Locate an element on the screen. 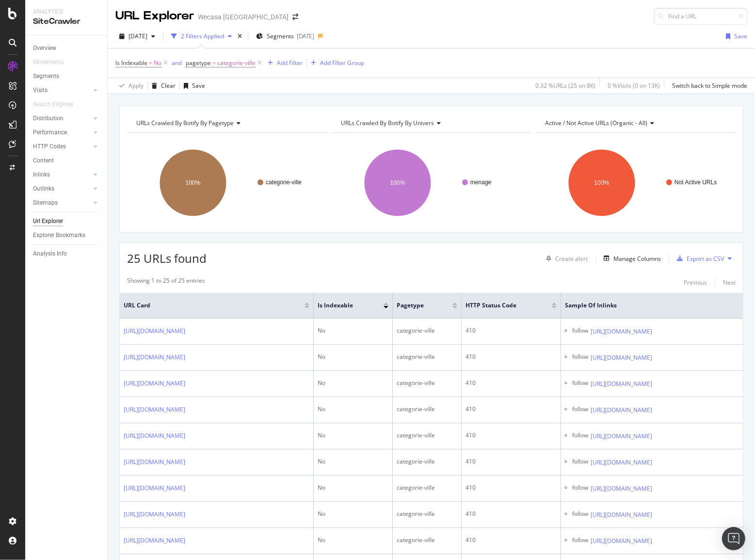  div: Sitemaps is located at coordinates (45, 203).